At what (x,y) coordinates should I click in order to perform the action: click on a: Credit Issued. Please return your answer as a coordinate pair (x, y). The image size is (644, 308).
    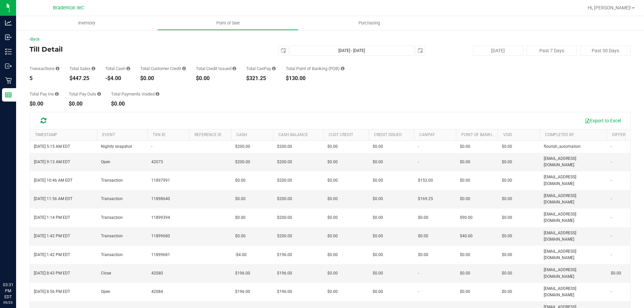
    Looking at the image, I should click on (388, 135).